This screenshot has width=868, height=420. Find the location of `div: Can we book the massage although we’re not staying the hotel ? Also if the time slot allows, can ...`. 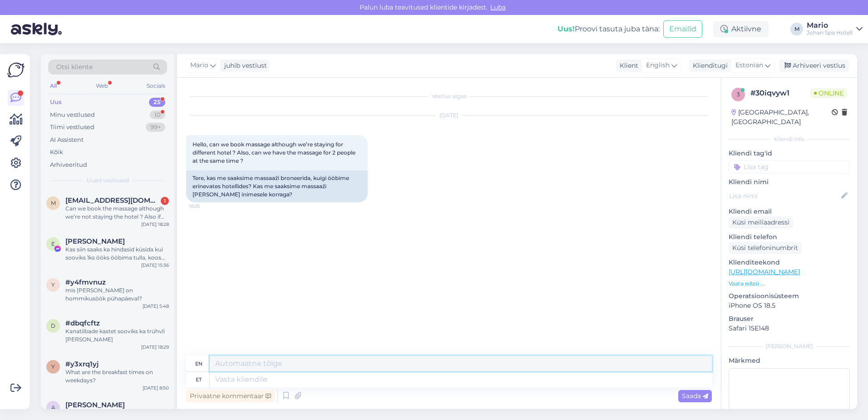

div: Can we book the massage although we’re not staying the hotel ? Also if the time slot allows, can ... is located at coordinates (117, 212).